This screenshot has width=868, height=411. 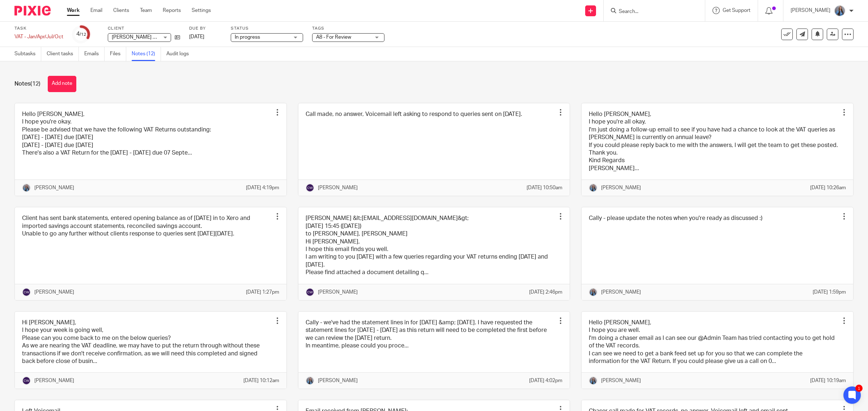 I want to click on a: Clients, so click(x=121, y=10).